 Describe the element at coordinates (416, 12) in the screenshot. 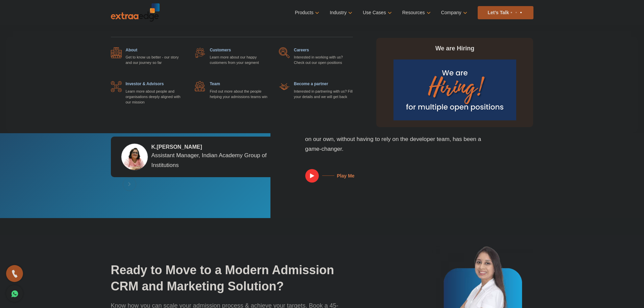

I see `a: Resources` at that location.